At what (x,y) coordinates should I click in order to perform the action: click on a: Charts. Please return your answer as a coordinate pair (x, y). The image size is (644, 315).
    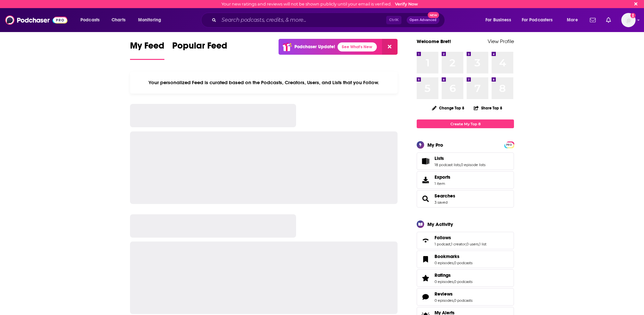
    Looking at the image, I should click on (118, 20).